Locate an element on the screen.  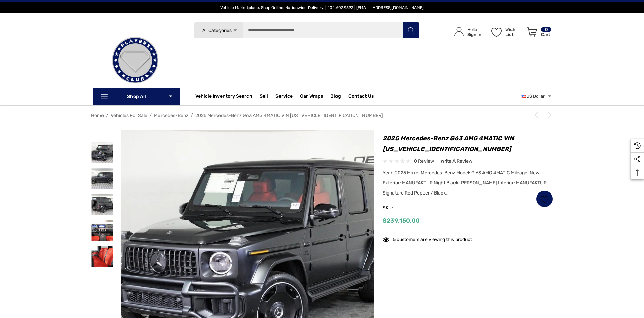
img: Players Club | Cars For Sale is located at coordinates (135, 60).